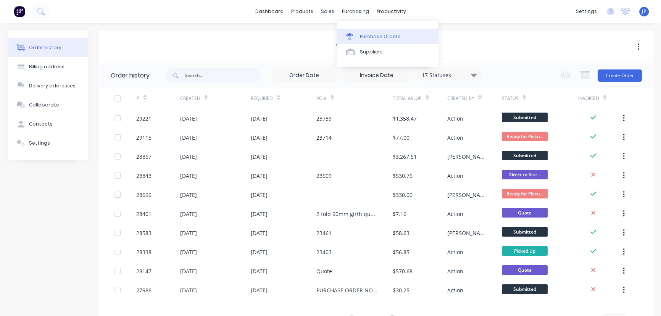  I want to click on div: Collaborate, so click(44, 105).